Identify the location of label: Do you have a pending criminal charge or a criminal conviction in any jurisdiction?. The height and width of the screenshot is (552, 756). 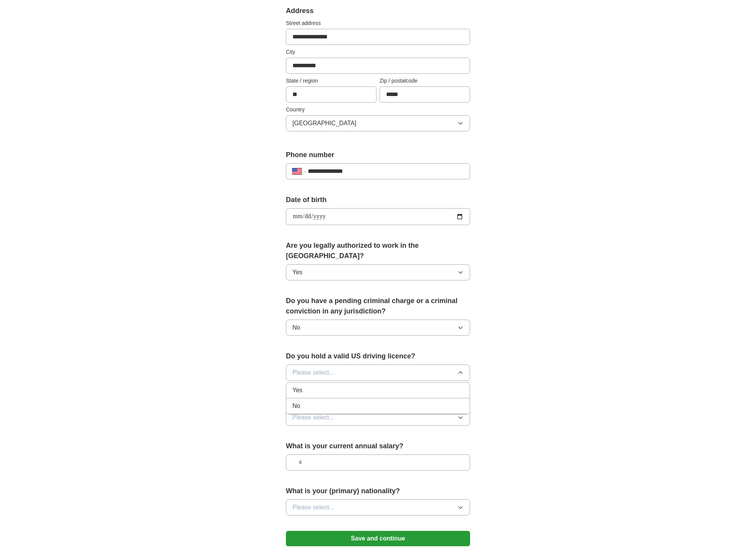
(378, 306).